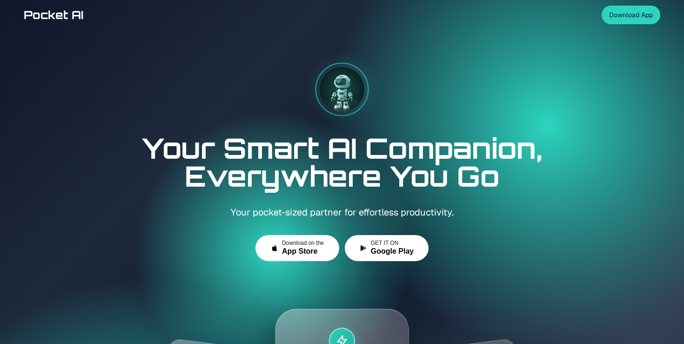  I want to click on span: Download on the, so click(303, 243).